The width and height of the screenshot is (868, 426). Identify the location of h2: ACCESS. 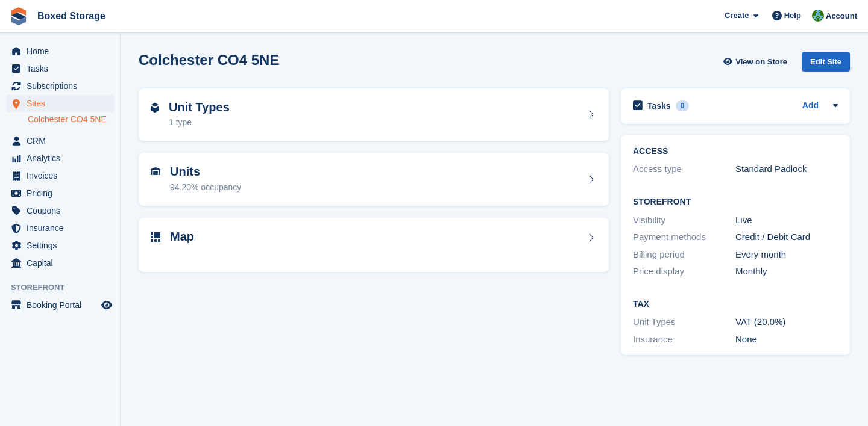
(736, 152).